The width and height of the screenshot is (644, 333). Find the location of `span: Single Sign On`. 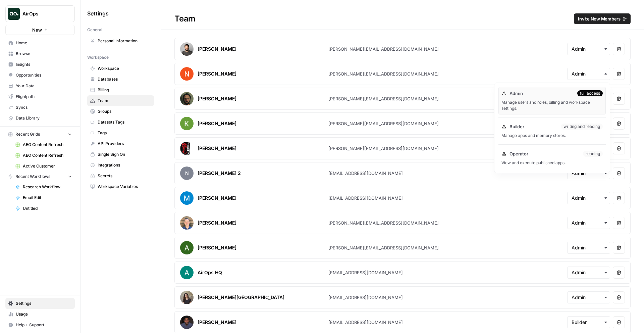

span: Single Sign On is located at coordinates (124, 154).